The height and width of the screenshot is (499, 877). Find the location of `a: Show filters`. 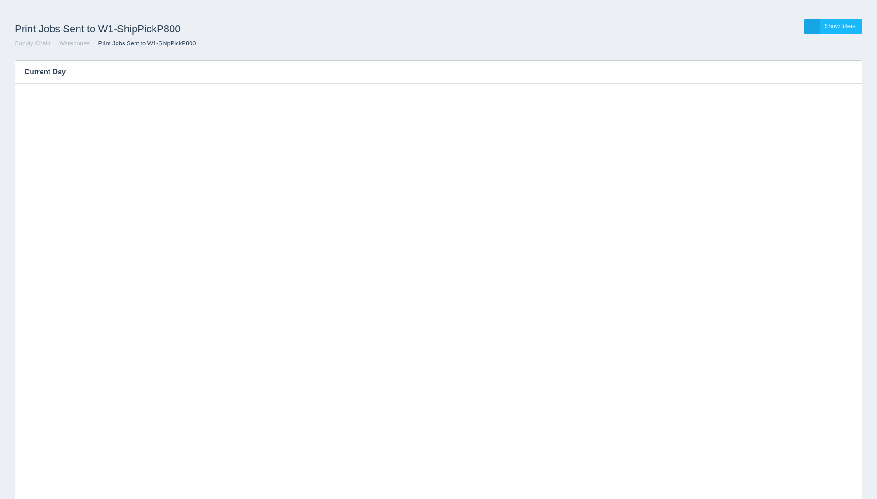

a: Show filters is located at coordinates (833, 26).